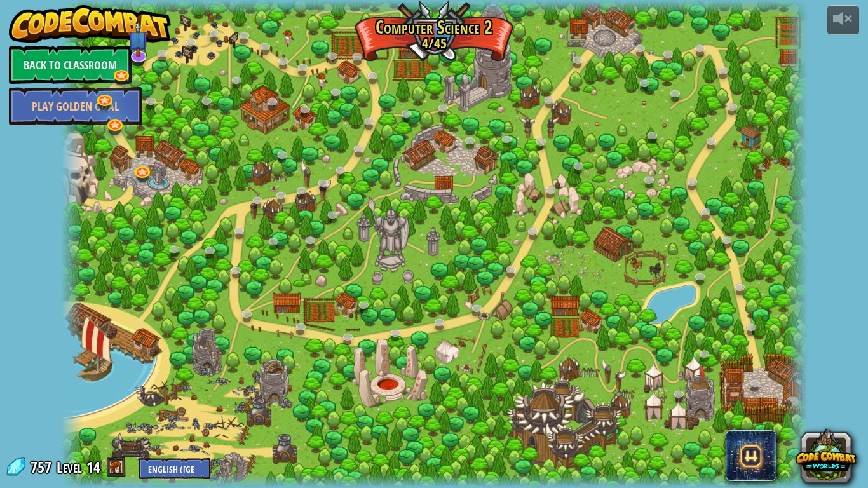  What do you see at coordinates (90, 24) in the screenshot?
I see `img: CodeCombat - Learn how to code by playing a game` at bounding box center [90, 24].